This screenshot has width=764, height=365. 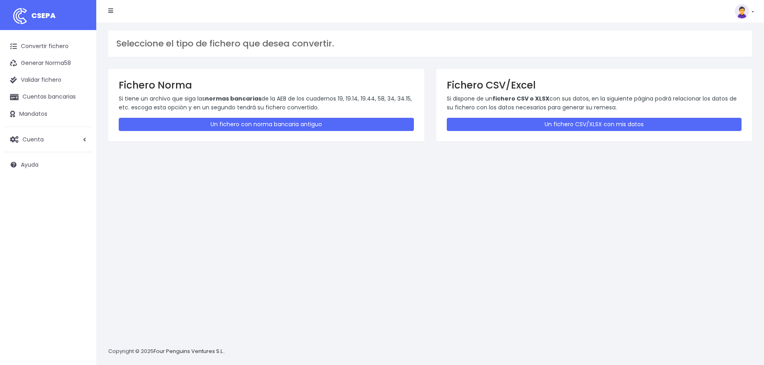 I want to click on p: Si dispone de un con sus datos, en la siguiente página podrá relacionar los datos de su fichero c..., so click(x=594, y=103).